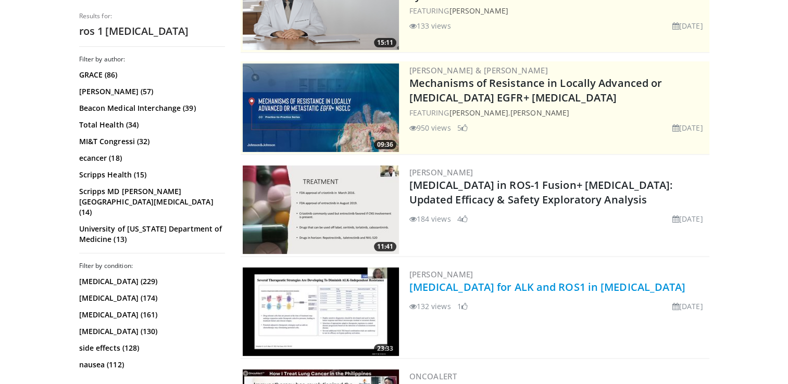 The height and width of the screenshot is (384, 788). Describe the element at coordinates (151, 108) in the screenshot. I see `a: Beacon Medical Interchange (39)` at that location.